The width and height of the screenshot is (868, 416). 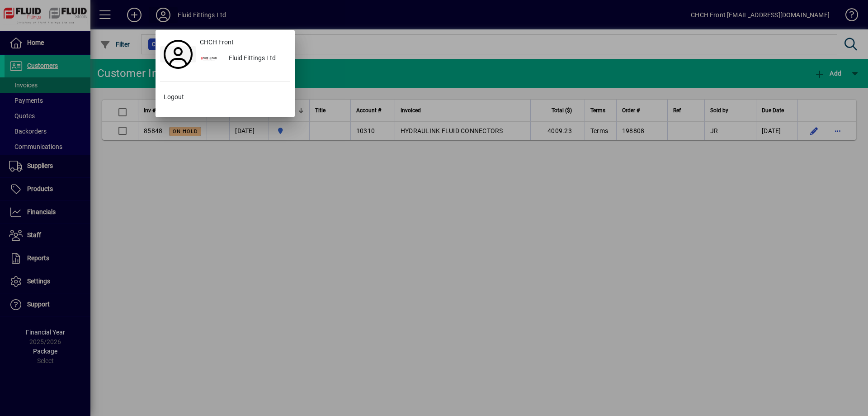 I want to click on div: Fluid Fittings Ltd, so click(x=256, y=59).